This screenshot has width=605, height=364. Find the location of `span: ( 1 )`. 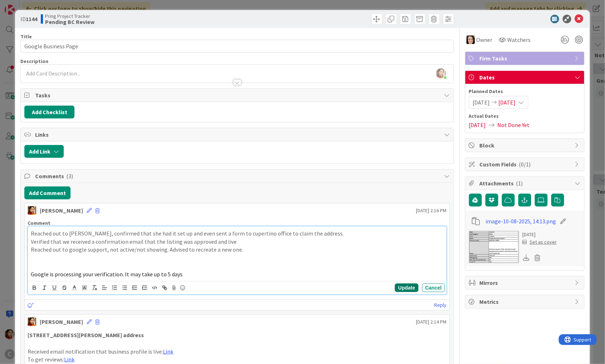

span: ( 1 ) is located at coordinates (519, 183).